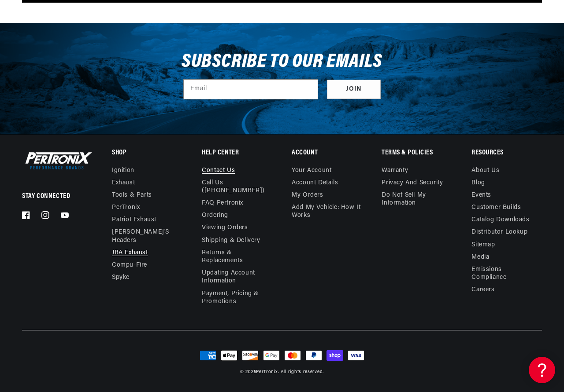 This screenshot has width=564, height=392. Describe the element at coordinates (215, 215) in the screenshot. I see `a: Ordering` at that location.